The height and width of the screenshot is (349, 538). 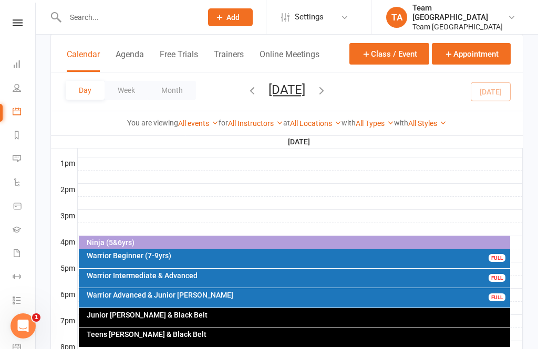 I want to click on a: All Types, so click(x=375, y=123).